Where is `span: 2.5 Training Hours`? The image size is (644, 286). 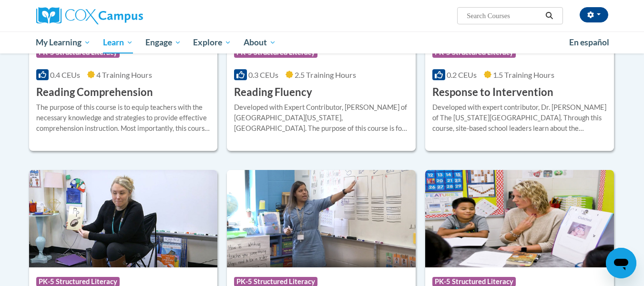
span: 2.5 Training Hours is located at coordinates (325, 74).